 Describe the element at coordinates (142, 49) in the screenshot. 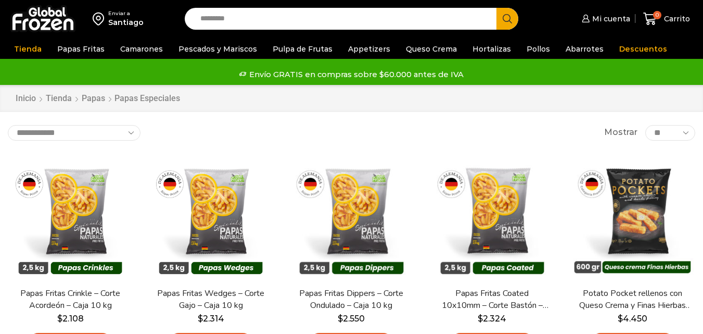

I see `a: Camarones` at that location.